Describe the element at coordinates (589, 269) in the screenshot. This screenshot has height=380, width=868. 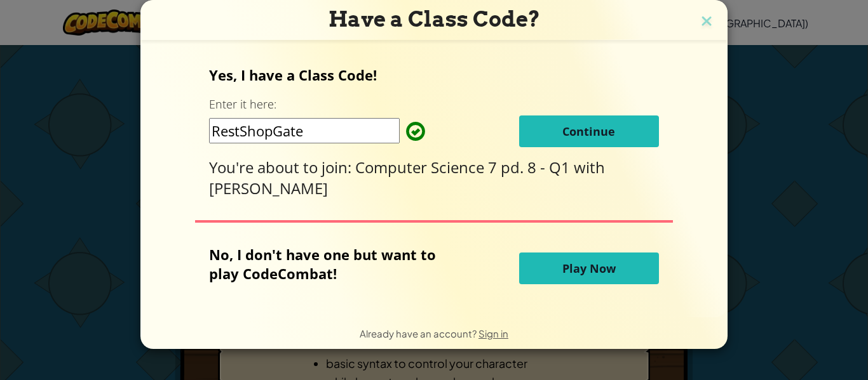
I see `span: Play Now` at that location.